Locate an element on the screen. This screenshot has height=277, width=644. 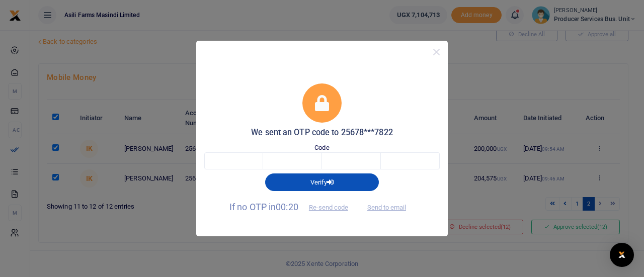
div: Open Intercom Messenger is located at coordinates (622, 255).